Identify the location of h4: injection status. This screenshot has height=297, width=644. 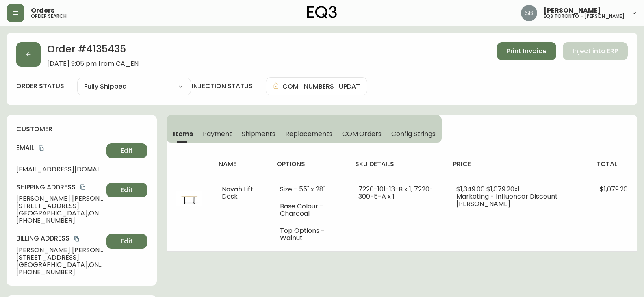
(222, 86).